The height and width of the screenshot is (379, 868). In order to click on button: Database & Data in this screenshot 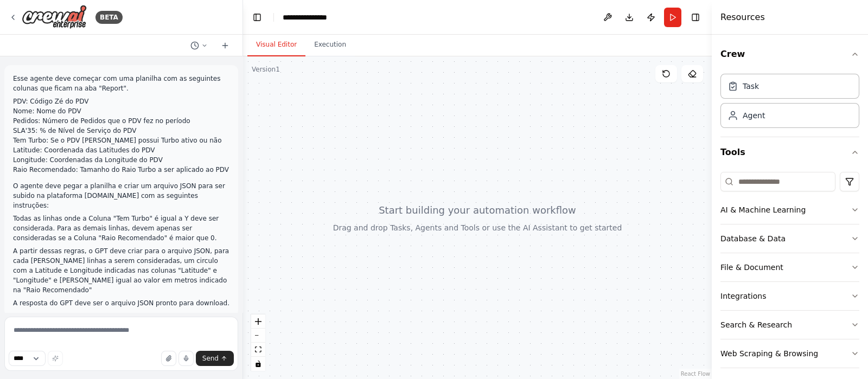, I will do `click(790, 239)`.